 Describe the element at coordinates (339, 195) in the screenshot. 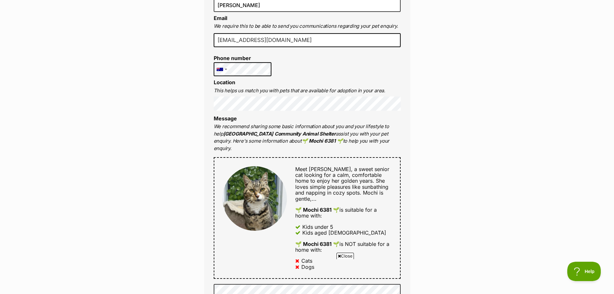

I see `span: Mochi is gentle,...` at that location.